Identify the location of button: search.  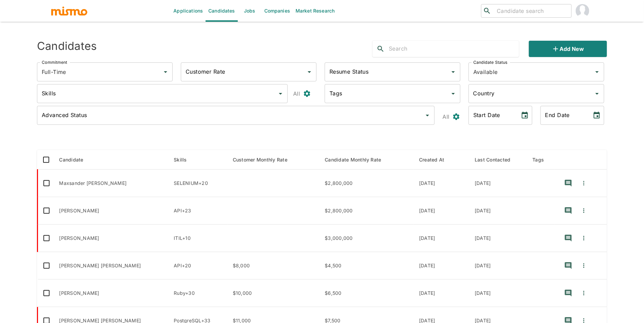
(381, 49).